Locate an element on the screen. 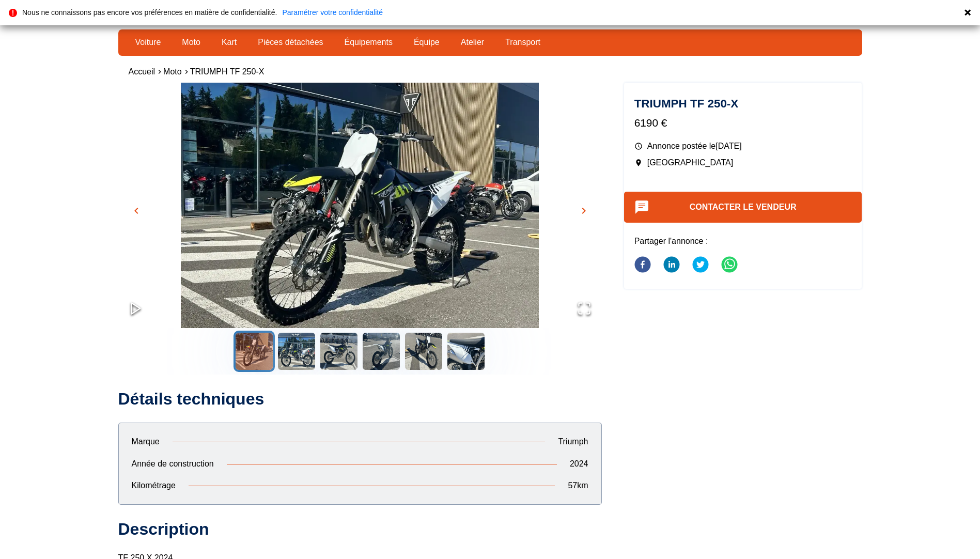 This screenshot has width=980, height=559. h1: TRIUMPH TF 250-X is located at coordinates (743, 104).